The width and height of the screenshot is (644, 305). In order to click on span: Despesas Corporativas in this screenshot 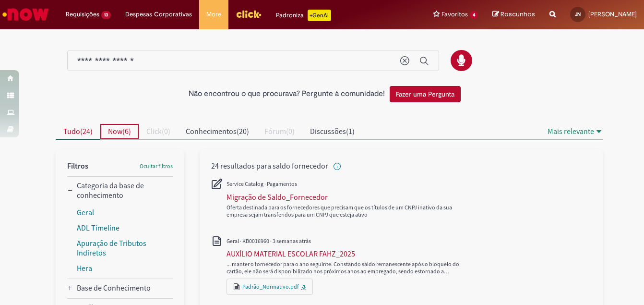, I will do `click(158, 15)`.